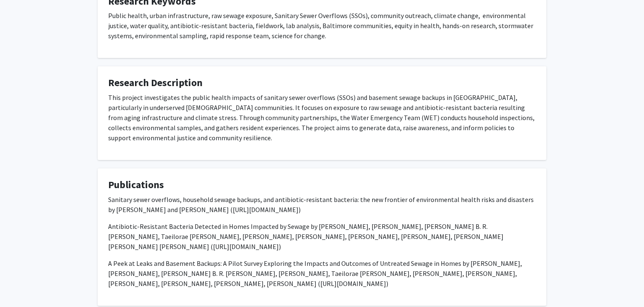  What do you see at coordinates (322, 25) in the screenshot?
I see `p: Public health, urban infrastructure, raw sewage exposure, Sanitary Sewer Overflows (SSOs), commun...` at bounding box center [322, 25].